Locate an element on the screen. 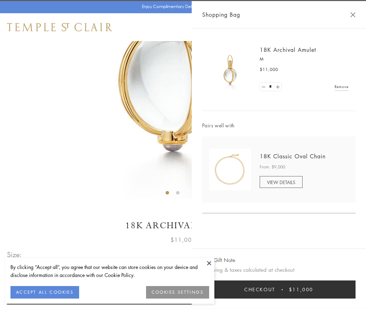 The height and width of the screenshot is (309, 366). span: VIEW DETAILS is located at coordinates (281, 182).